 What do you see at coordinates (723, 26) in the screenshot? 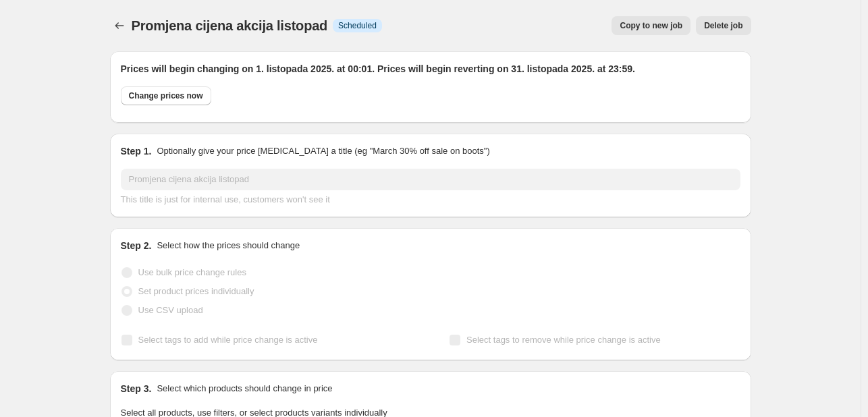
I see `button: Delete job` at bounding box center [723, 26].